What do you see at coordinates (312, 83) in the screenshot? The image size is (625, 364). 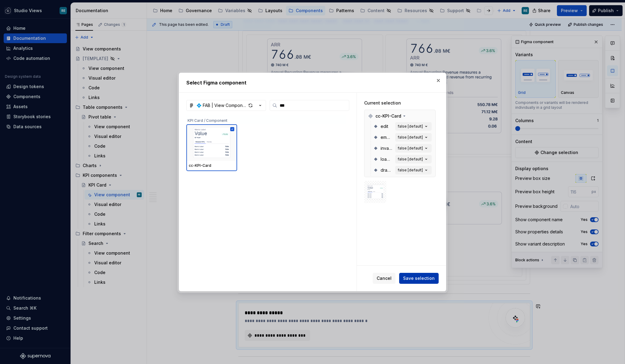 I see `h2: Select Figma component` at bounding box center [312, 83].